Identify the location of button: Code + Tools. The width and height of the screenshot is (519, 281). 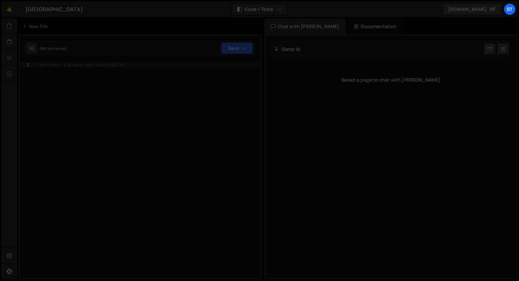
(260, 9).